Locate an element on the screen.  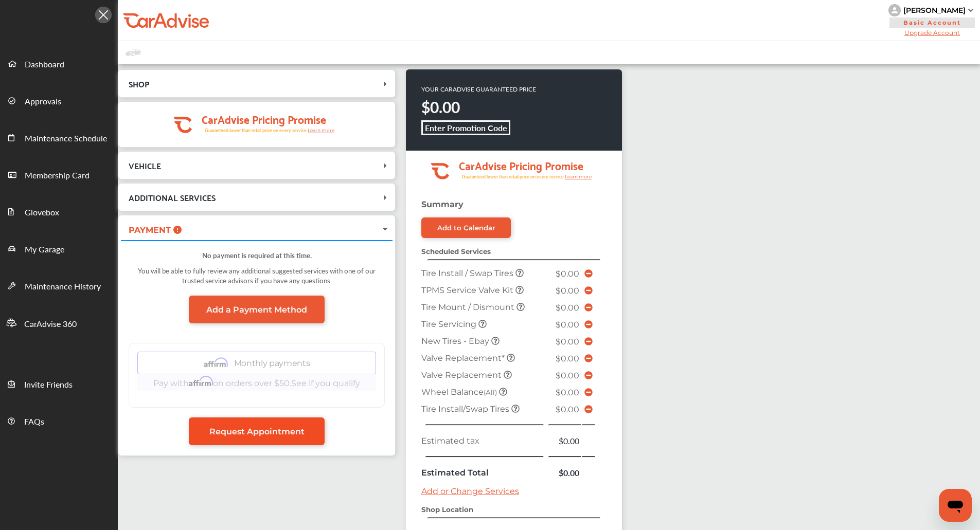
div: Add to Calendar is located at coordinates (466, 228).